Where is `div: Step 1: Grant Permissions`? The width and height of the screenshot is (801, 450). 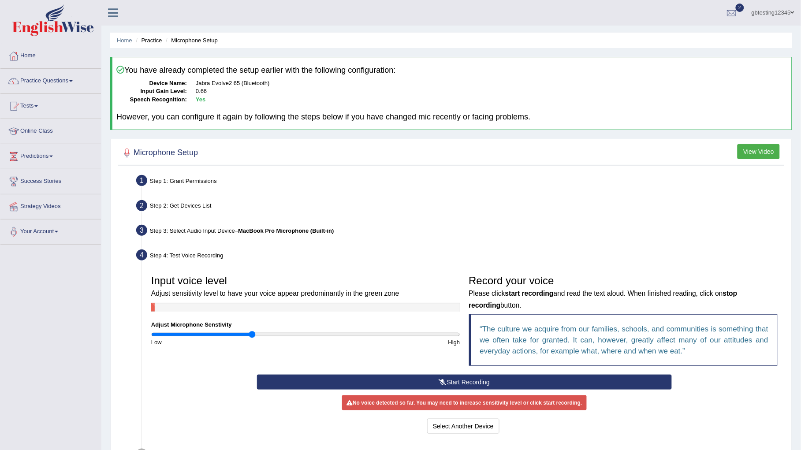
div: Step 1: Grant Permissions is located at coordinates (460, 182).